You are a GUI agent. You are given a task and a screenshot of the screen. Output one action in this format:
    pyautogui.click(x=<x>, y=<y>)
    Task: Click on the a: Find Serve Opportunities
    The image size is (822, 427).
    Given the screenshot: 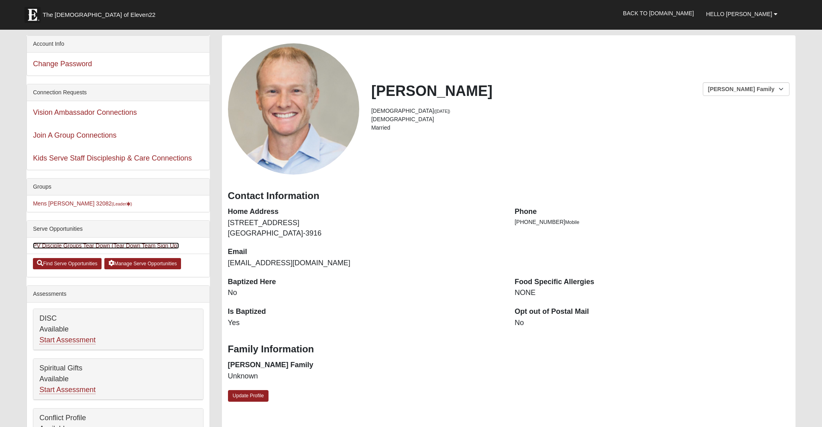 What is the action you would take?
    pyautogui.click(x=67, y=264)
    